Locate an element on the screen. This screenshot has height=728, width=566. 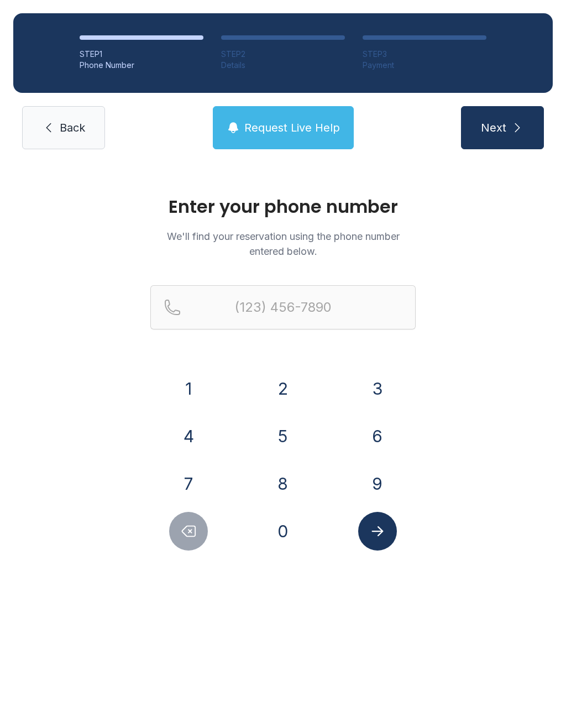
h1: Enter your phone number is located at coordinates (283, 207).